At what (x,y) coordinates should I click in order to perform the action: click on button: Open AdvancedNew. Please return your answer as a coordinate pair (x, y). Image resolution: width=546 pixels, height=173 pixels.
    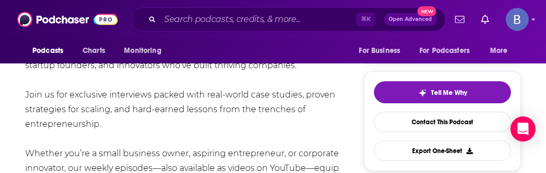
    Looking at the image, I should click on (410, 19).